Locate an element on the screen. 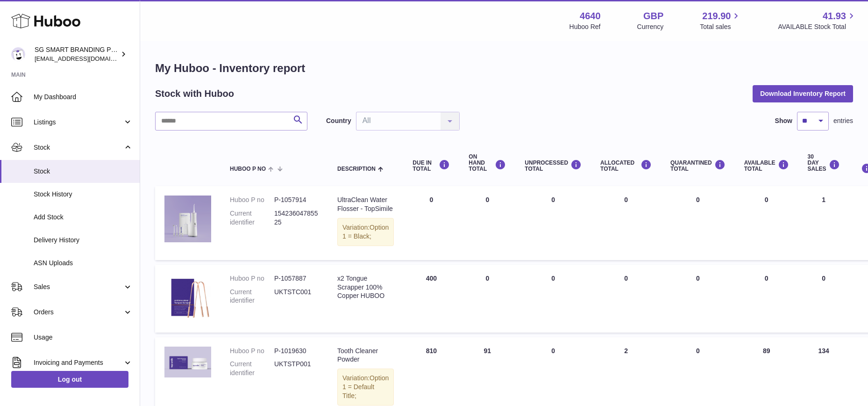 The image size is (868, 406). strong: GBP is located at coordinates (653, 16).